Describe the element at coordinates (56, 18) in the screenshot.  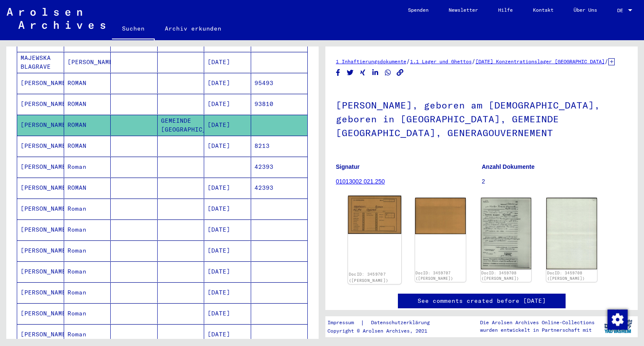
I see `img: Arolsen_neg.svg` at that location.